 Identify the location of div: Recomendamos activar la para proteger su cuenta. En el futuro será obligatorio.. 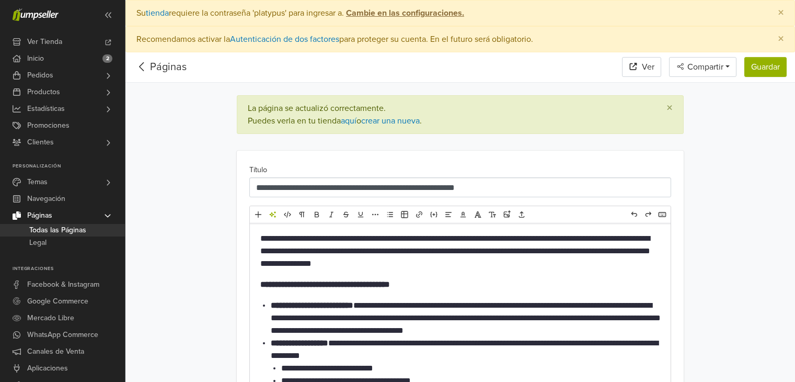
(460, 39).